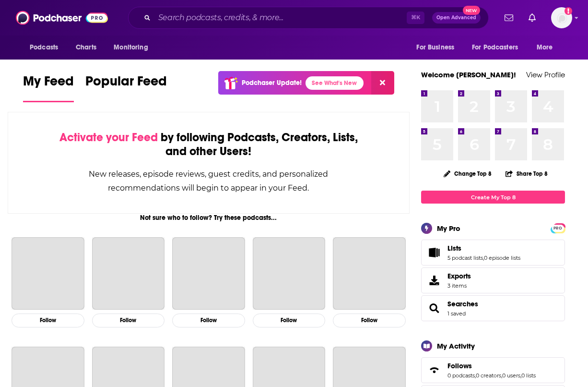  I want to click on a: View Profile, so click(546, 74).